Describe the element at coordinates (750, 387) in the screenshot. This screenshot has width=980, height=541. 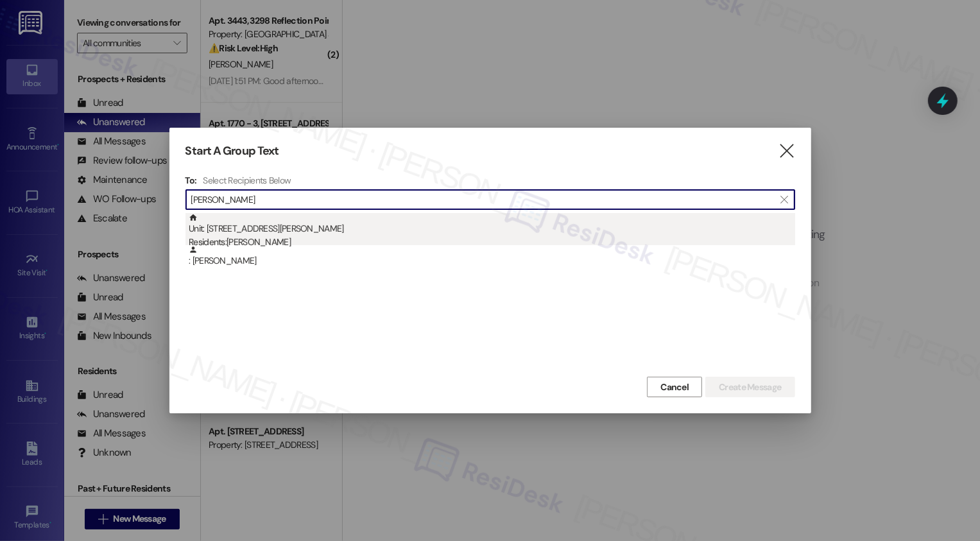
I see `button: Create Message` at that location.